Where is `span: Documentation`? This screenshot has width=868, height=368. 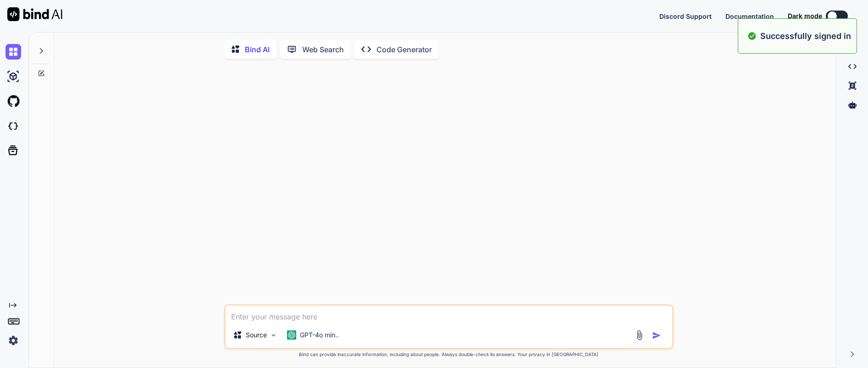
span: Documentation is located at coordinates (750, 16).